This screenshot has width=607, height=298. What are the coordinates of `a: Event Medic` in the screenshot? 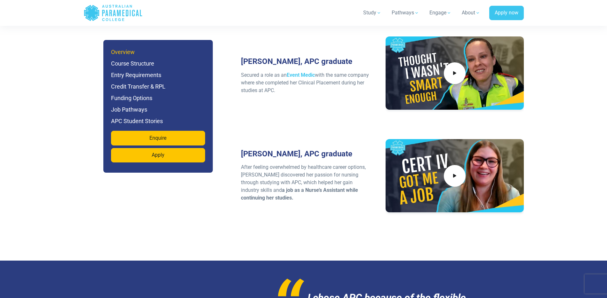 It's located at (301, 75).